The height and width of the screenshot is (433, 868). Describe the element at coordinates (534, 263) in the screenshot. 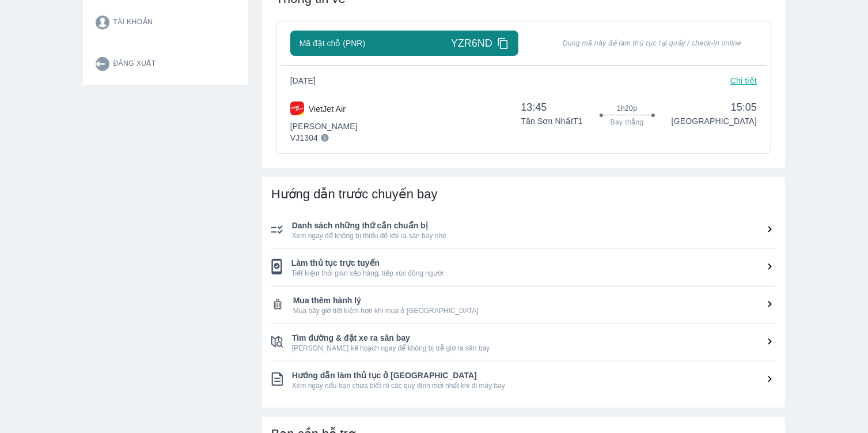

I see `span: Làm thủ tục trực tuyến` at that location.